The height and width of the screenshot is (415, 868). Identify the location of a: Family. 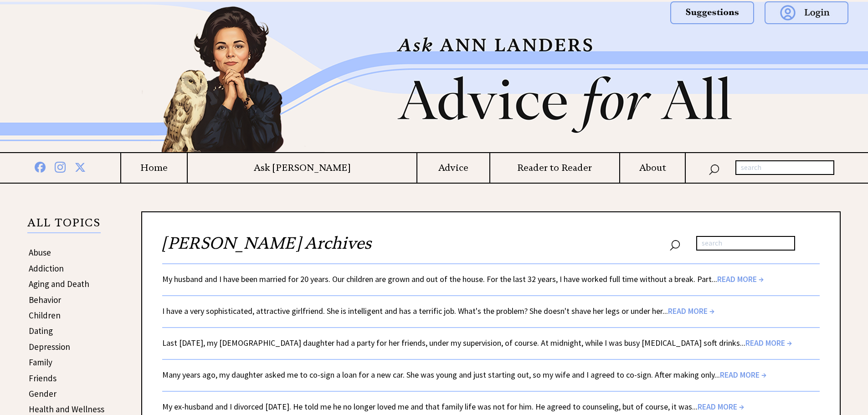
(40, 362).